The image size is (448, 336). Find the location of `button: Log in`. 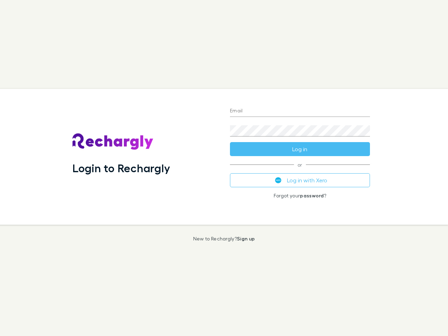

button: Log in is located at coordinates (300, 149).